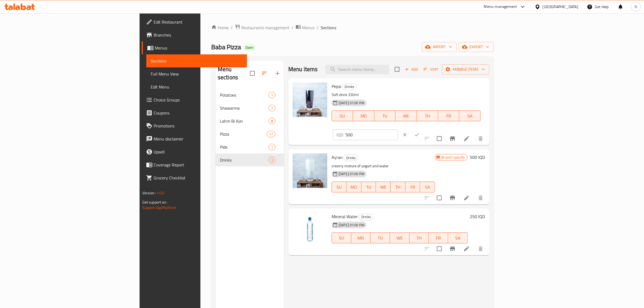 The width and height of the screenshot is (644, 308). I want to click on a: Edit Menu, so click(197, 87).